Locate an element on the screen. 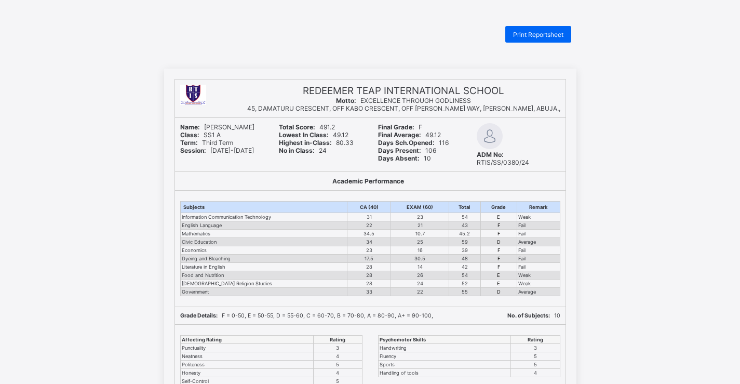 The width and height of the screenshot is (740, 384). span: RTIS/SS/0380/24 is located at coordinates (502, 158).